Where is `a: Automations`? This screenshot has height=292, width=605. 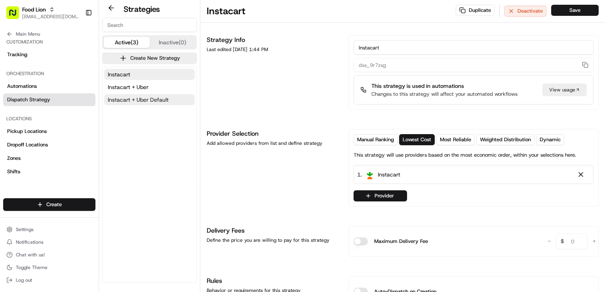
a: Automations is located at coordinates (49, 86).